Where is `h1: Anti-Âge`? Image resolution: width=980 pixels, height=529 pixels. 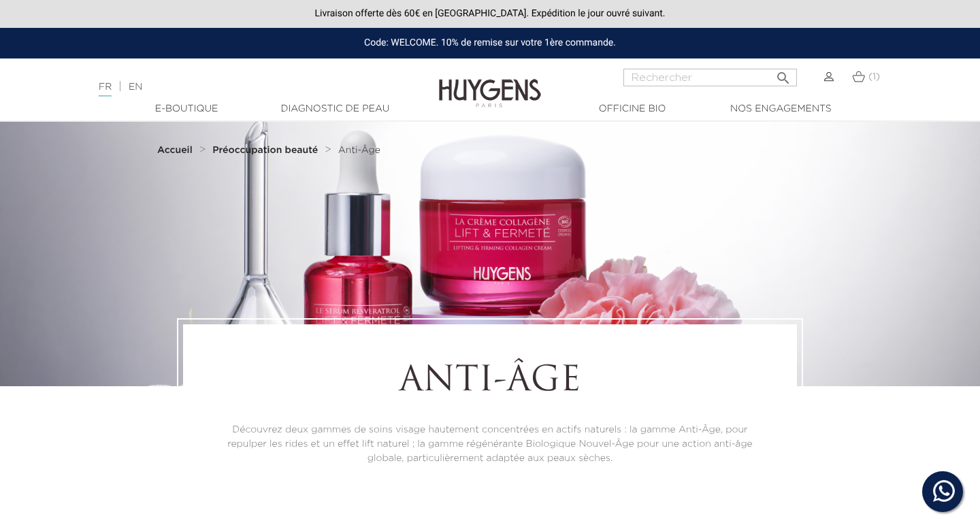
h1: Anti-Âge is located at coordinates (490, 382).